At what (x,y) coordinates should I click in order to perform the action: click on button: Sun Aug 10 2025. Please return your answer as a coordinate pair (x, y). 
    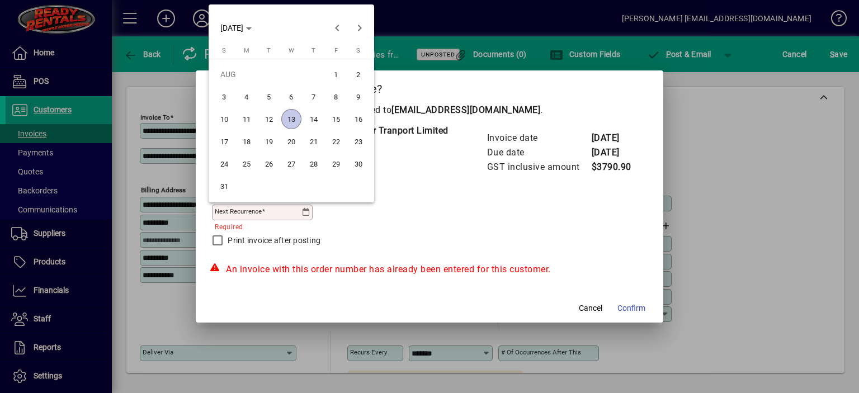
    Looking at the image, I should click on (224, 119).